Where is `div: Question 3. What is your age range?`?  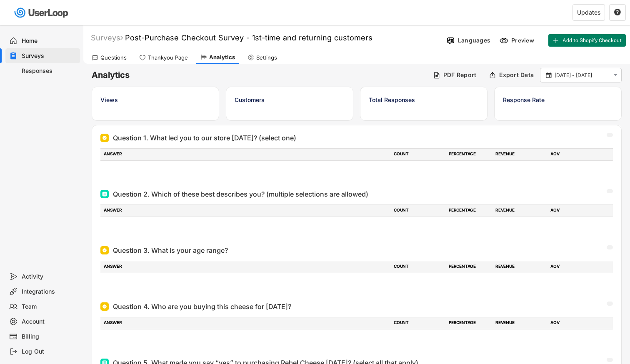 div: Question 3. What is your age range? is located at coordinates (170, 250).